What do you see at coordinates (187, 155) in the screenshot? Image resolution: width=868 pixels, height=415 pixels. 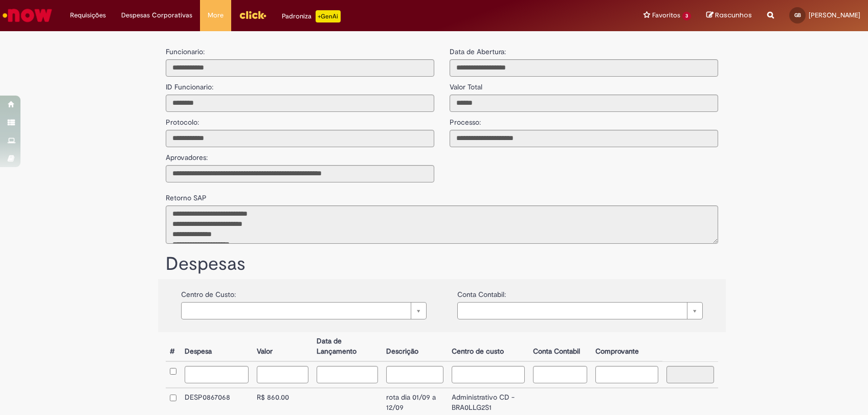 I see `label: Aprovadores:` at bounding box center [187, 155].